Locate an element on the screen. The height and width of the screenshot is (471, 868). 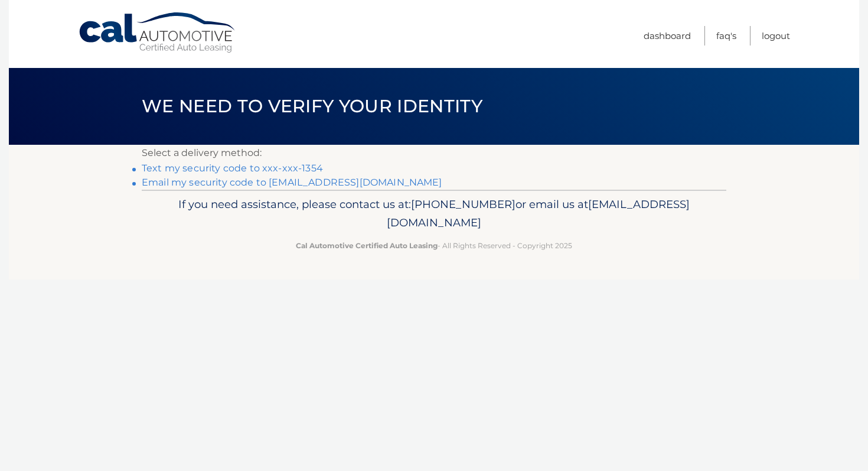
p: If you need assistance, please contact us at: or email us at is located at coordinates (434, 214).